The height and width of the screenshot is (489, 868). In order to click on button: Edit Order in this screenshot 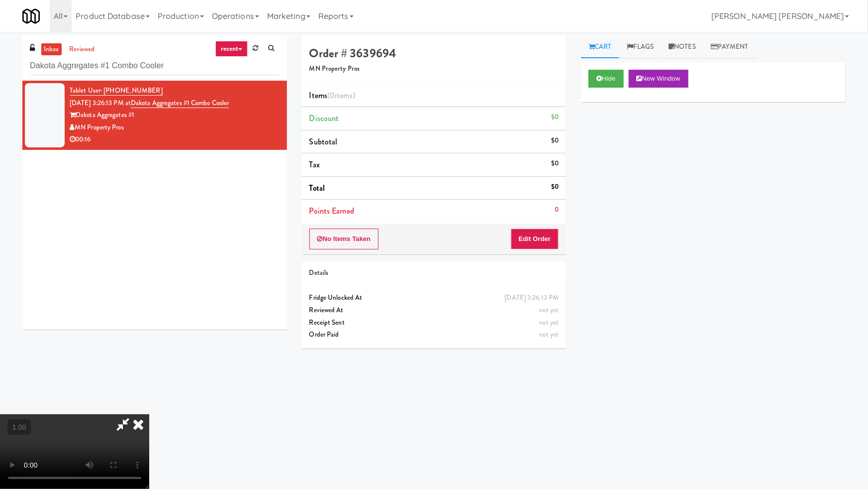, I will do `click(535, 239)`.